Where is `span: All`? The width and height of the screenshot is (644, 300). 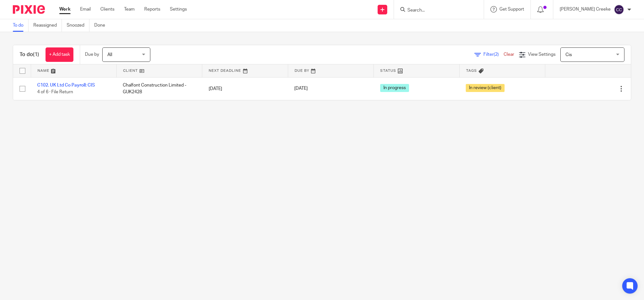
span: All is located at coordinates (110, 55).